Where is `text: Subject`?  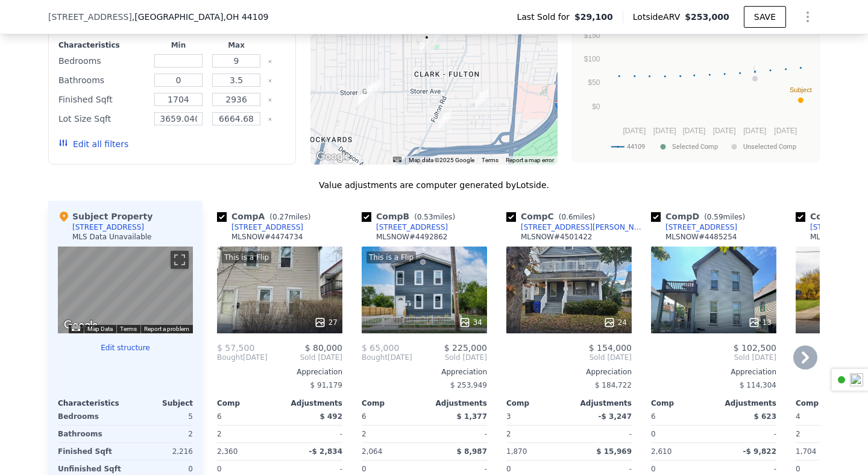
text: Subject is located at coordinates (801, 90).